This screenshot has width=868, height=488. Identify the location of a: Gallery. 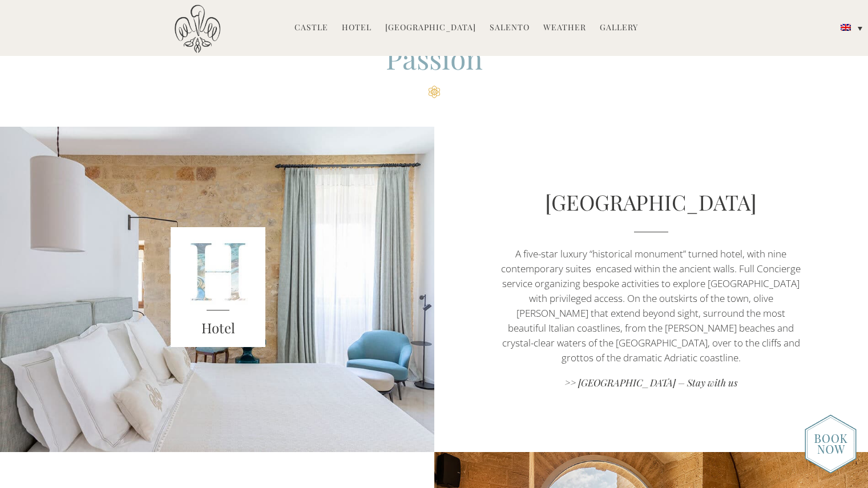
(619, 28).